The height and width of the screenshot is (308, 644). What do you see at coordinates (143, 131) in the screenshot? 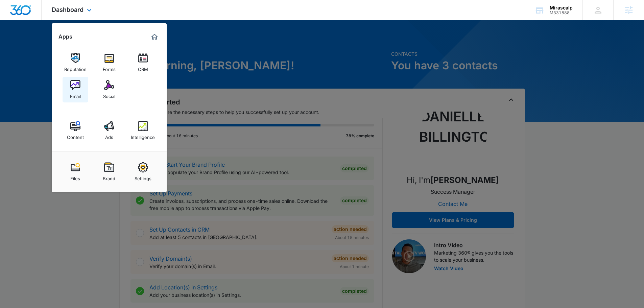
I see `a: Intelligence` at bounding box center [143, 131].